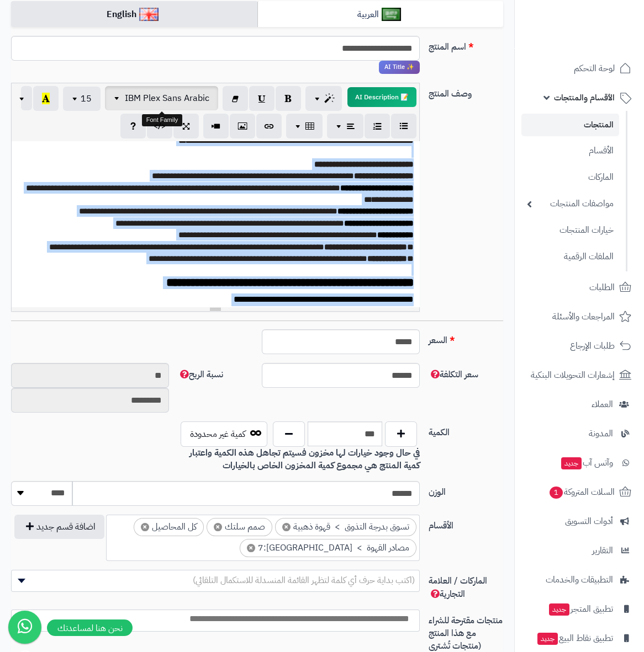  Describe the element at coordinates (570, 150) in the screenshot. I see `a: الأقسام` at that location.